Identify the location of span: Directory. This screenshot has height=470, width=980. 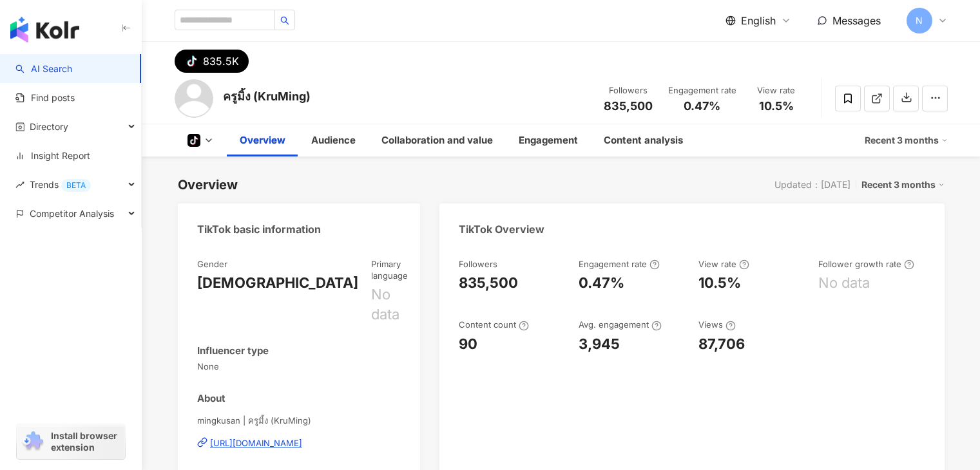
(49, 126).